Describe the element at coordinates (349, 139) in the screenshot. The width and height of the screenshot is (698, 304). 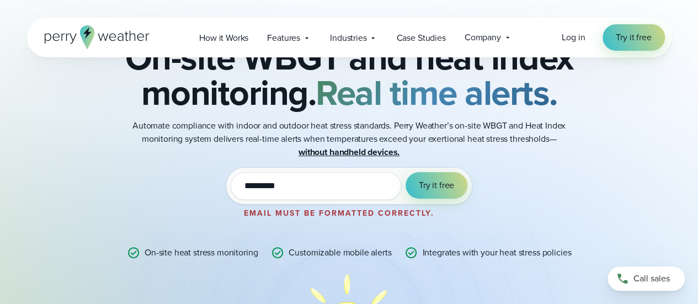
I see `p: Automate compliance with indoor and outdoor heat stress standards. Perry Weather’s on-site WBGT a...` at that location.